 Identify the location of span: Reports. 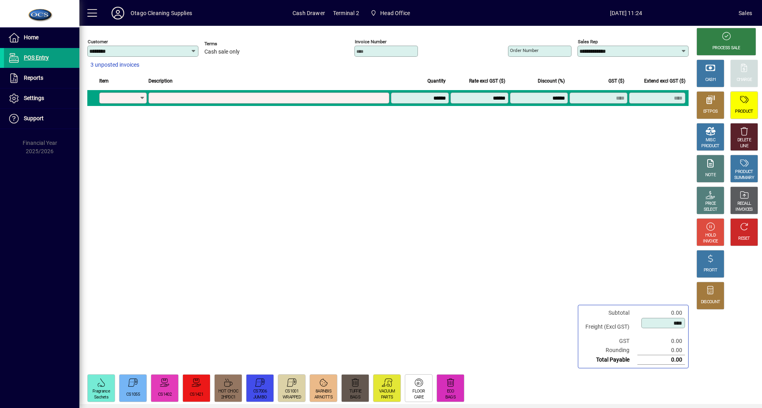
(33, 78).